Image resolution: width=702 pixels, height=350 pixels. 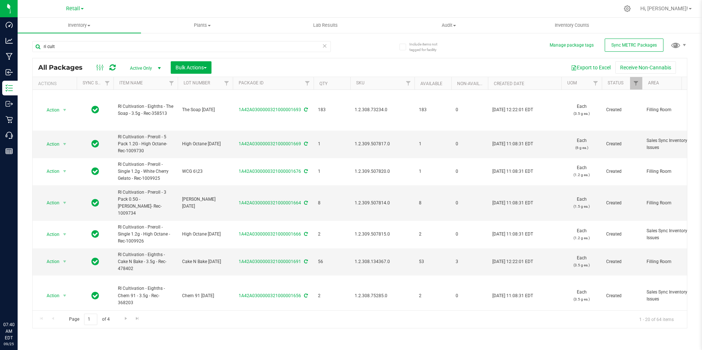 I want to click on span: 56, so click(x=332, y=262).